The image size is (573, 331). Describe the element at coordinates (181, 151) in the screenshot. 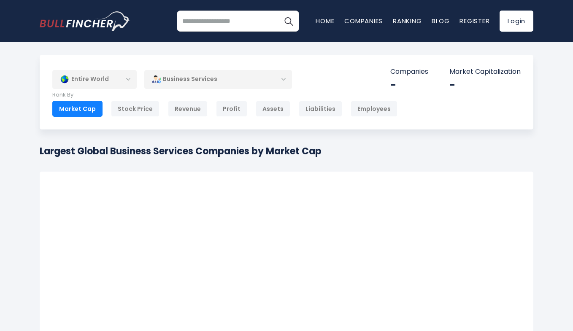

I see `h1: Largest Global Business Services Companies by Market Cap` at that location.